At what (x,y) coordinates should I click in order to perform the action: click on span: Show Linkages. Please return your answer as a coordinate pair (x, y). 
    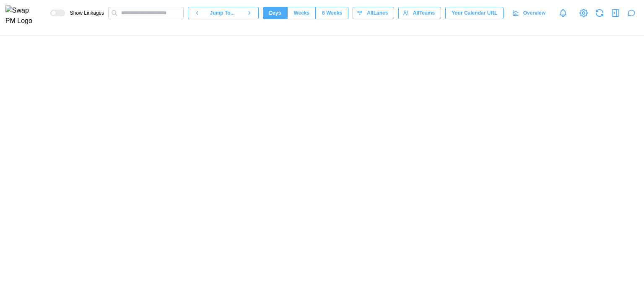
    Looking at the image, I should click on (85, 13).